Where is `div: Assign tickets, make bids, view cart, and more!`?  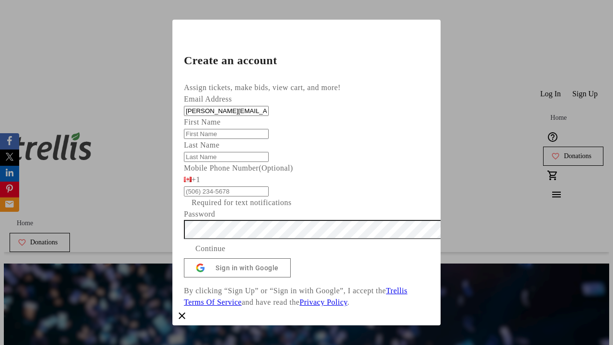 div: Assign tickets, make bids, view cart, and more! is located at coordinates (307, 88).